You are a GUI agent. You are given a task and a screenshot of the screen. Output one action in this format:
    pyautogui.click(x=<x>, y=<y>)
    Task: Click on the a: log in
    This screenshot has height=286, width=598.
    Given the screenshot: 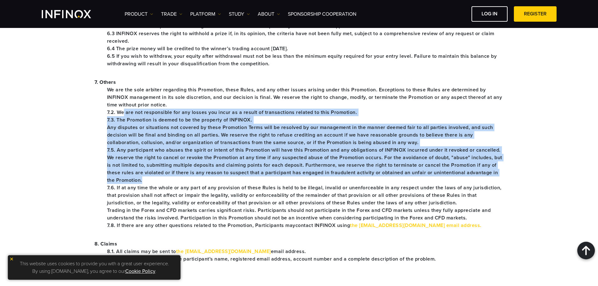 What is the action you would take?
    pyautogui.click(x=489, y=14)
    